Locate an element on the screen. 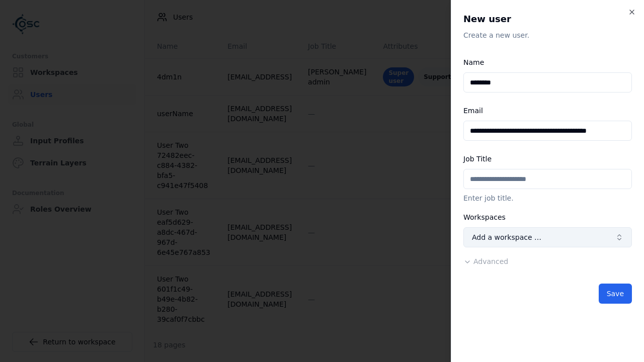 The image size is (644, 362). button: Save is located at coordinates (615, 294).